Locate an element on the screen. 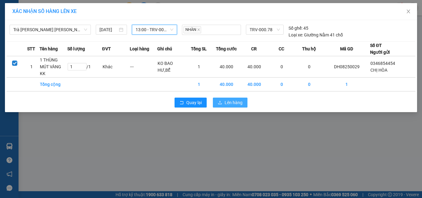 The image size is (422, 198). span: Tên hàng is located at coordinates (49, 49).